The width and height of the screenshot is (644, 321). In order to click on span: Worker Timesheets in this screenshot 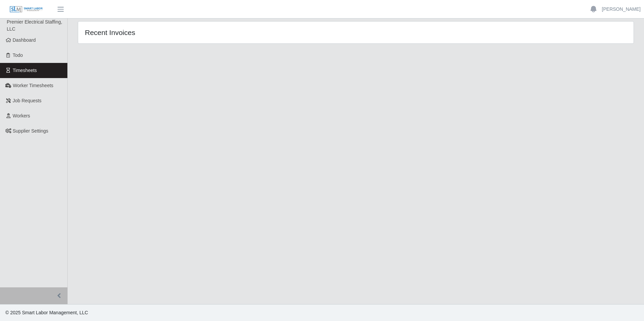, I will do `click(33, 86)`.